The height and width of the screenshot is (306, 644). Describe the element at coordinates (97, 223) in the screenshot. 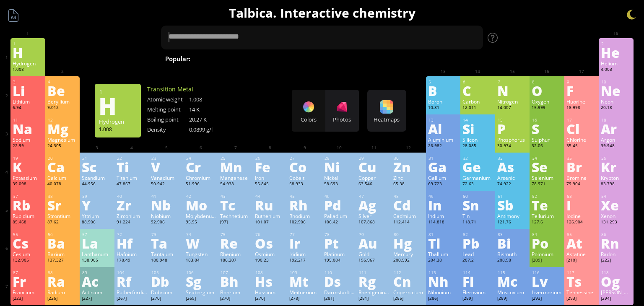

I see `div: 88.906` at that location.